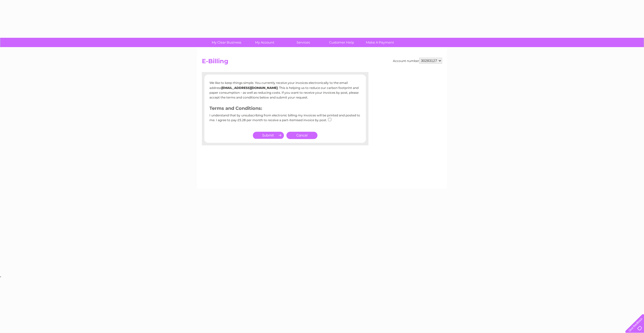 This screenshot has width=644, height=333. Describe the element at coordinates (303, 42) in the screenshot. I see `a: Services` at that location.